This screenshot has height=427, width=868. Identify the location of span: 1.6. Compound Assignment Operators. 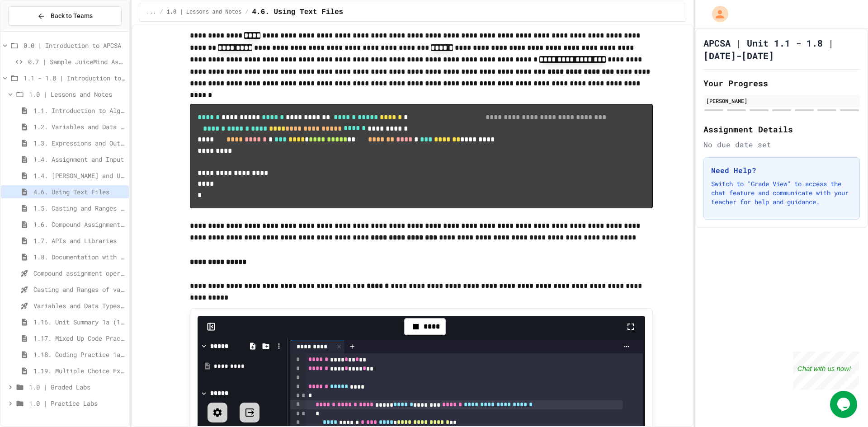
(79, 224).